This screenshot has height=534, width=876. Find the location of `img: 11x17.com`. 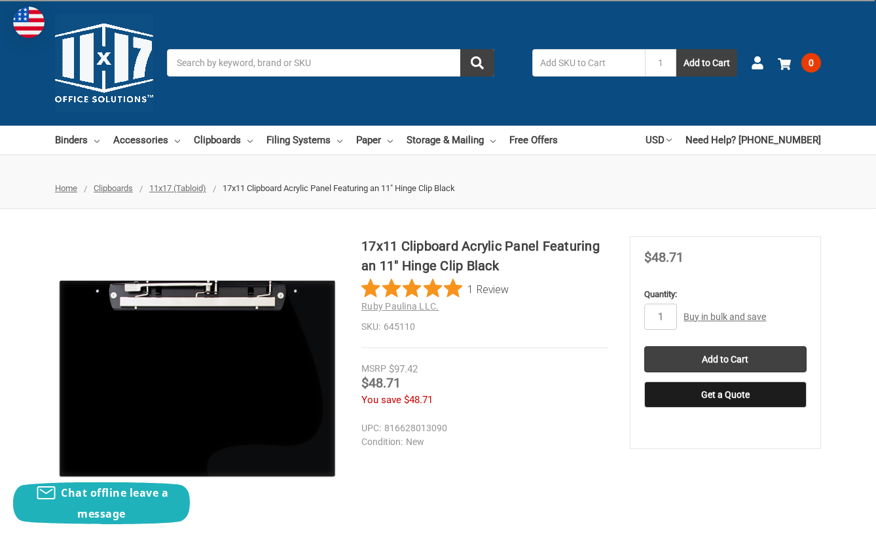

img: 11x17.com is located at coordinates (104, 63).